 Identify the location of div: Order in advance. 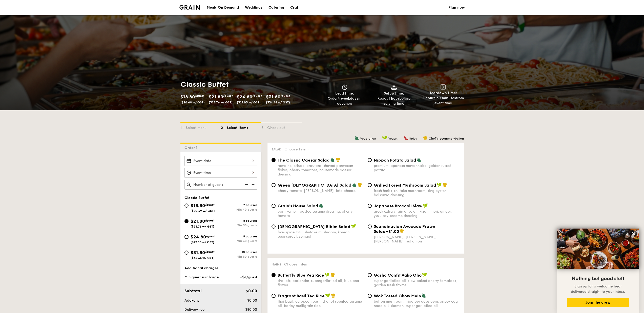
(345, 101).